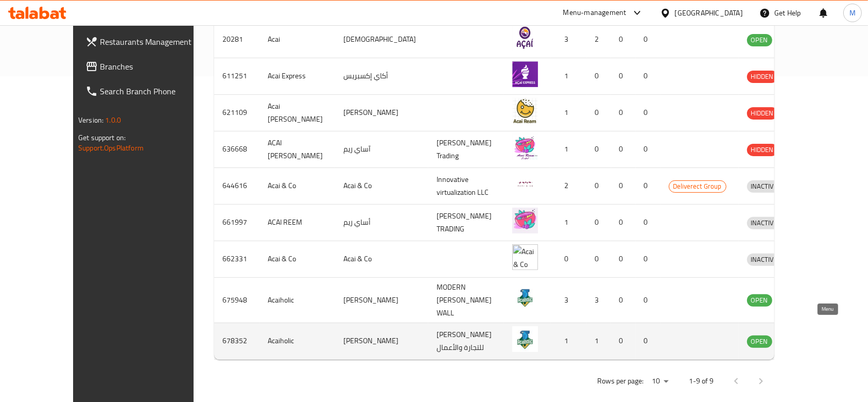 This screenshot has height=402, width=868. I want to click on td: 20281, so click(237, 39).